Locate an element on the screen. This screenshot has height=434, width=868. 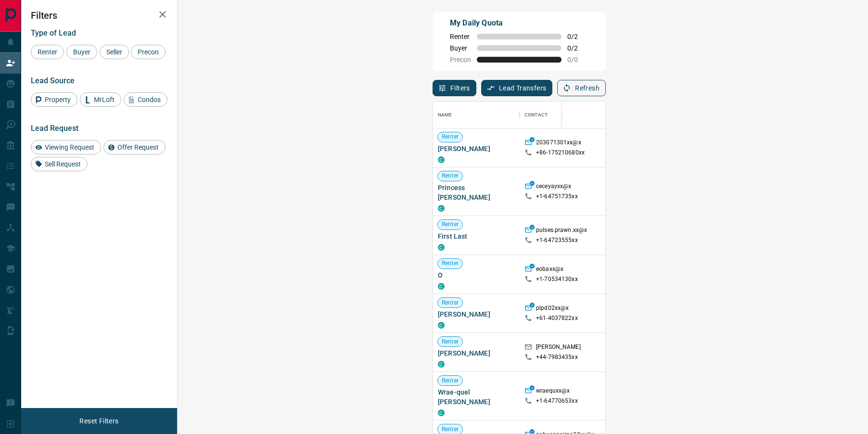
span: First Last is located at coordinates (477, 236).